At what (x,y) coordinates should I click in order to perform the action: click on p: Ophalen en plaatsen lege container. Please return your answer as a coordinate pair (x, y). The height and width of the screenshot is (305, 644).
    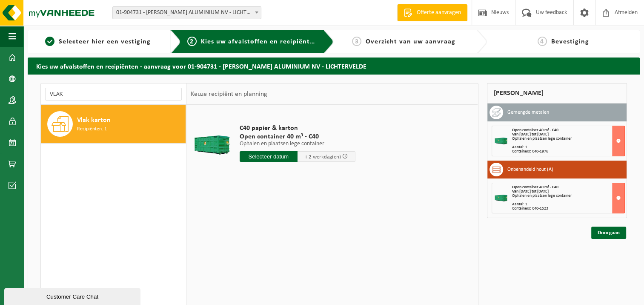
    Looking at the image, I should click on (297, 144).